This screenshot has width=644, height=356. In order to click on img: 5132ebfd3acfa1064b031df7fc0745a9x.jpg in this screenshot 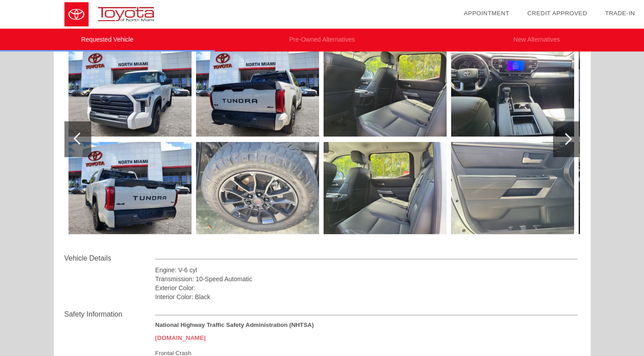, I will do `click(129, 188)`.